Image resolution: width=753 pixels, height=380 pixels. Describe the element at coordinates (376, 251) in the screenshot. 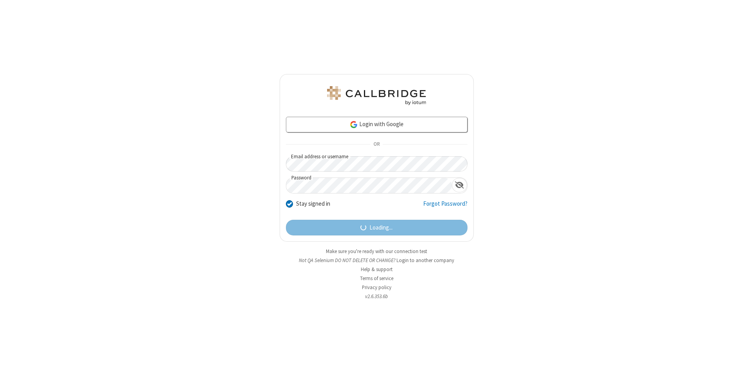

I see `a: Make sure you're ready with our connection test` at that location.